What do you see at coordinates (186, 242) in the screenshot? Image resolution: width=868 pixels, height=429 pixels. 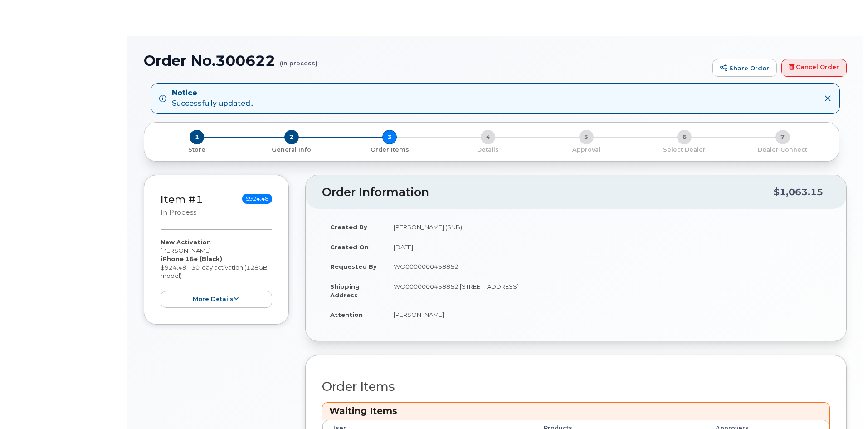 I see `strong: New Activation` at bounding box center [186, 242].